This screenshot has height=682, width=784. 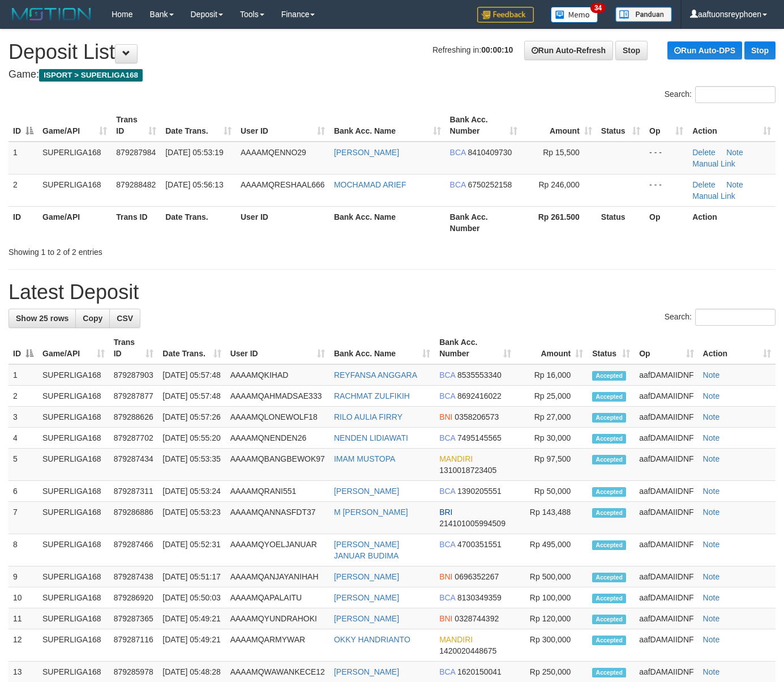 What do you see at coordinates (477, 417) in the screenshot?
I see `span: Copy 0358206573 to clipboard` at bounding box center [477, 417].